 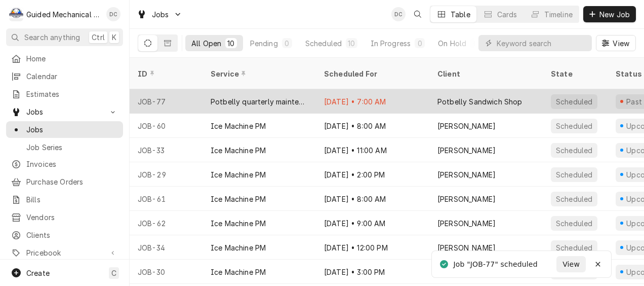 I want to click on span: Job Series, so click(x=72, y=147).